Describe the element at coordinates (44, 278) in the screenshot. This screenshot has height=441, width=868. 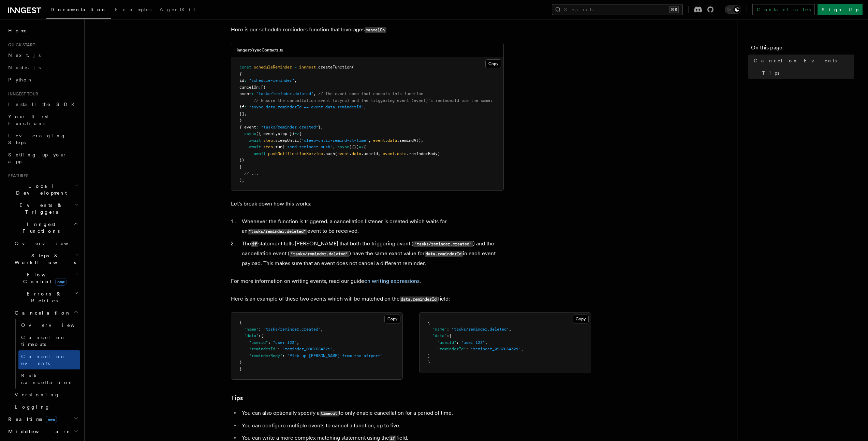
I see `span: Flow Control` at that location.